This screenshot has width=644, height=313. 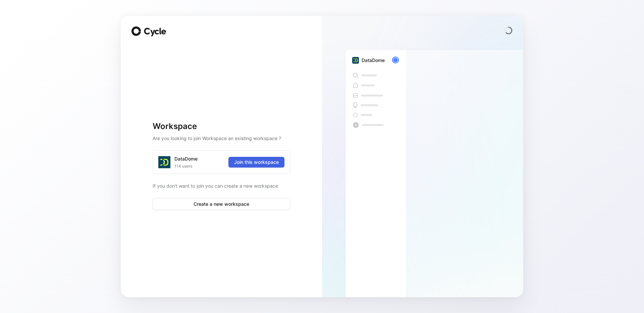 I want to click on span: Join this workspace, so click(x=256, y=162).